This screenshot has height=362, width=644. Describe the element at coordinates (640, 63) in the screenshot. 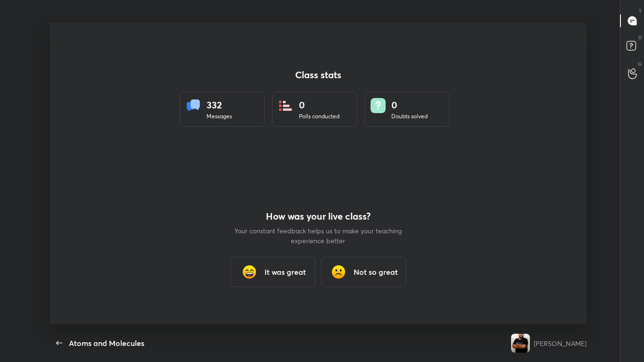

I see `p: G` at that location.